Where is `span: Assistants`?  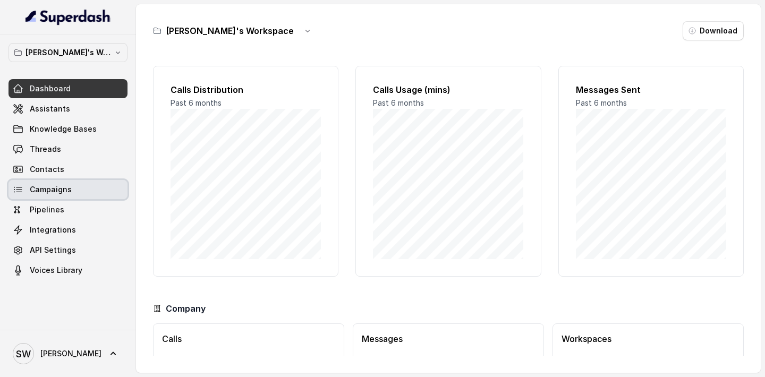
span: Assistants is located at coordinates (50, 109).